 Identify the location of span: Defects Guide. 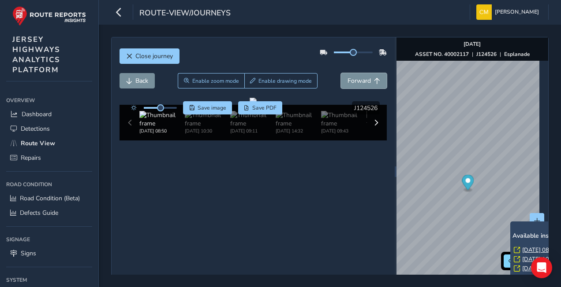
(39, 213).